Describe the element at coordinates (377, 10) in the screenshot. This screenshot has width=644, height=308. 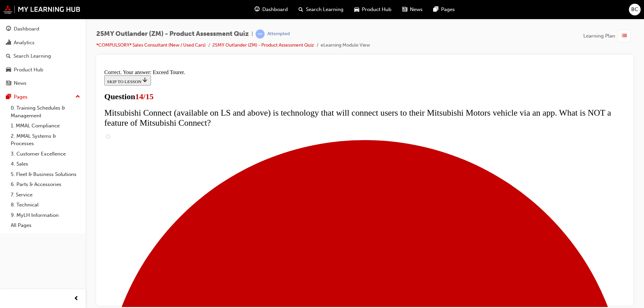
I see `span: Product Hub` at that location.